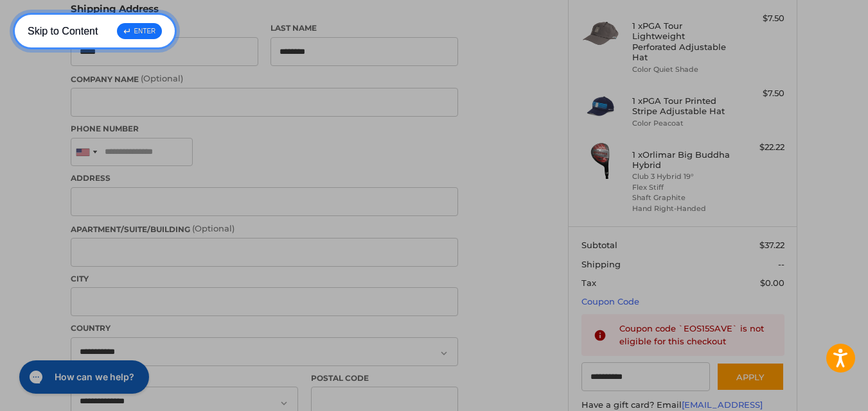 The height and width of the screenshot is (411, 868). Describe the element at coordinates (681, 41) in the screenshot. I see `h4: 1 x PGA Tour Lightweight Perforated Adjustable Hat` at that location.